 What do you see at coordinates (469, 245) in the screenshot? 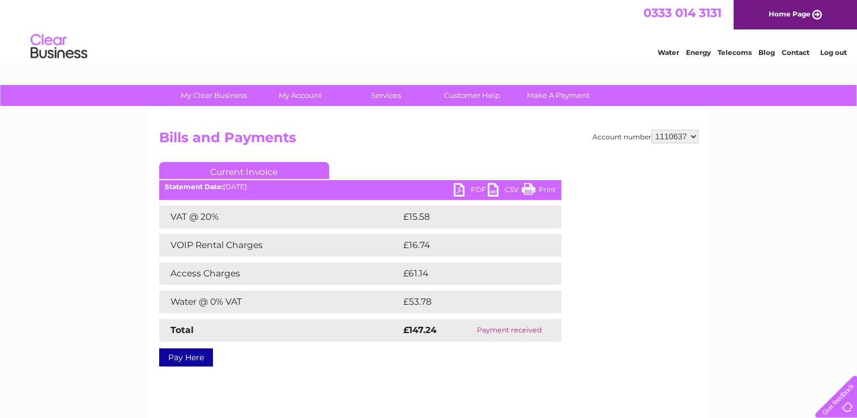
I see `td: £16.74` at bounding box center [469, 245].